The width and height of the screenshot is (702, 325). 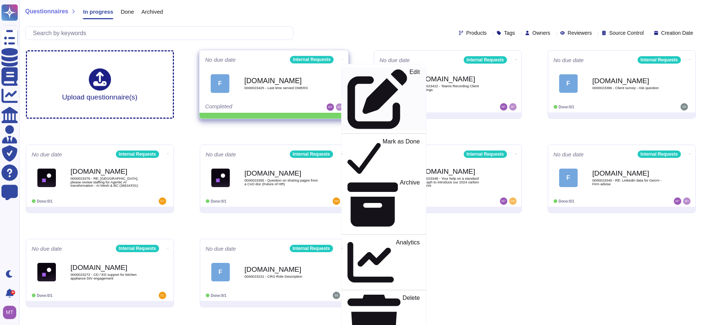 I want to click on a: Archive, so click(x=383, y=205).